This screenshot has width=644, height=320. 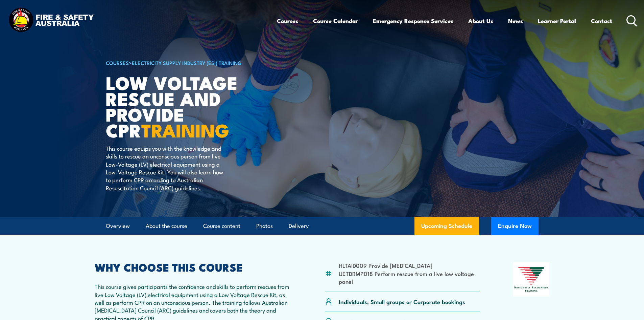 I want to click on a: Courses, so click(x=287, y=20).